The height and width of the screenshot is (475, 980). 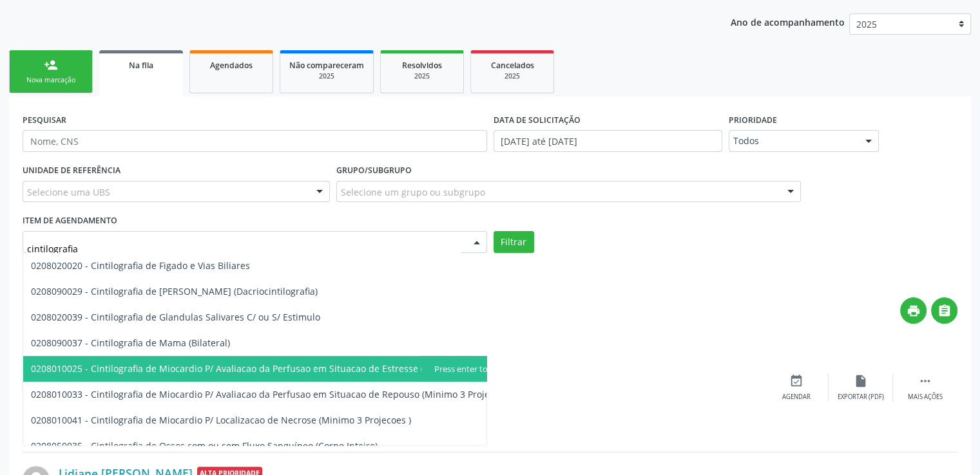 I want to click on div: Agendar, so click(x=796, y=397).